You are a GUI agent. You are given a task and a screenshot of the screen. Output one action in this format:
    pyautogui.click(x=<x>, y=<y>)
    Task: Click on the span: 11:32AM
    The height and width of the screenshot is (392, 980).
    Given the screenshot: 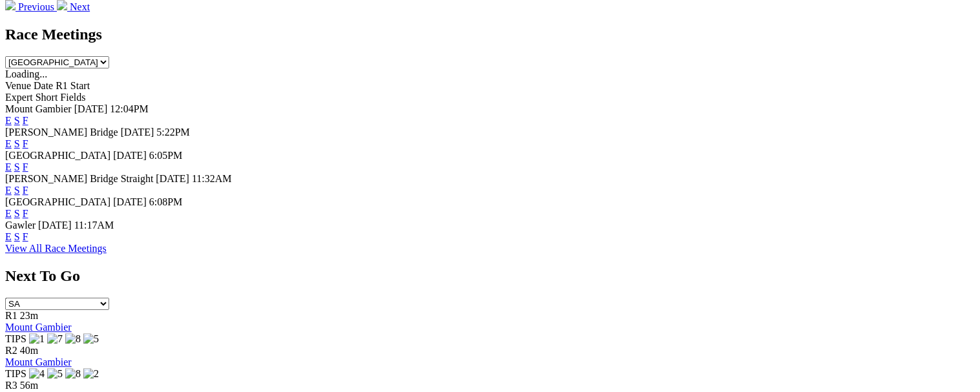 What is the action you would take?
    pyautogui.click(x=212, y=178)
    